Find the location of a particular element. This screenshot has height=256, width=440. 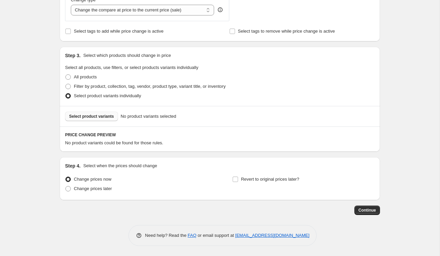

div: help is located at coordinates (220, 10).